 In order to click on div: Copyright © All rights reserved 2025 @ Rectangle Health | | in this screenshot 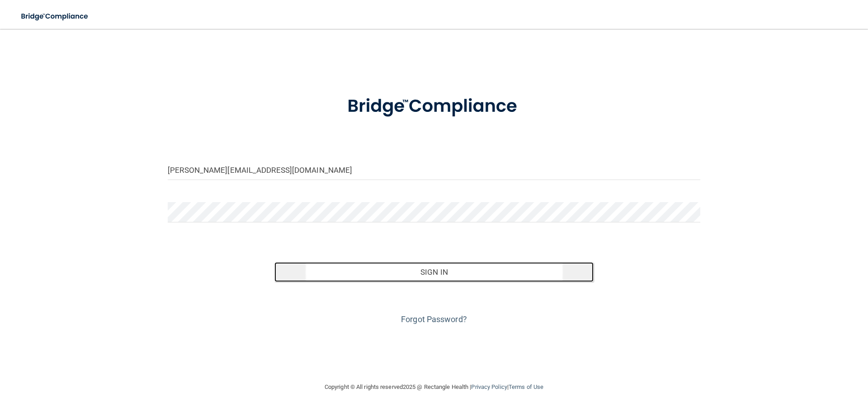, I will do `click(434, 387)`.